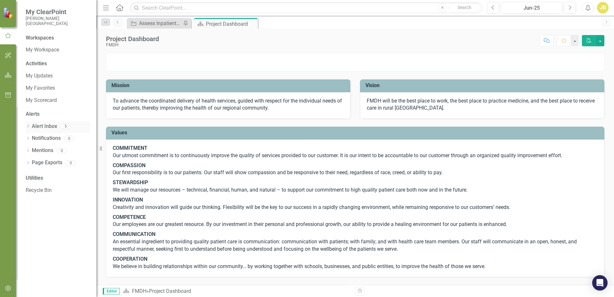 The image size is (614, 297). Describe the element at coordinates (58, 12) in the screenshot. I see `span: My ClearPoint` at that location.